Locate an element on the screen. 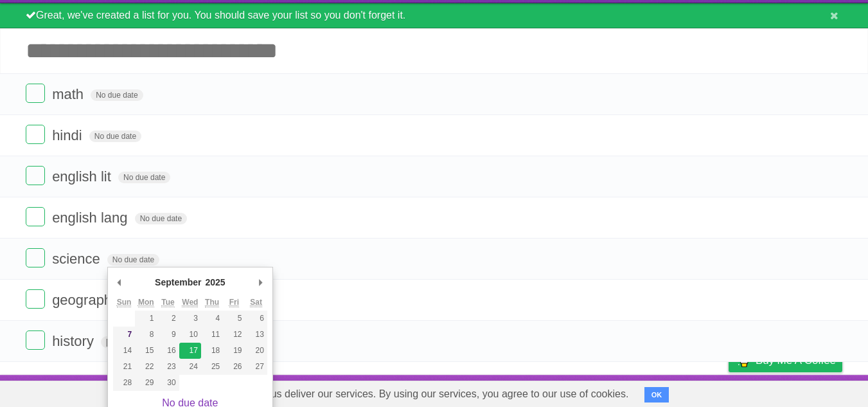 The image size is (868, 407). button: 16 is located at coordinates (168, 350).